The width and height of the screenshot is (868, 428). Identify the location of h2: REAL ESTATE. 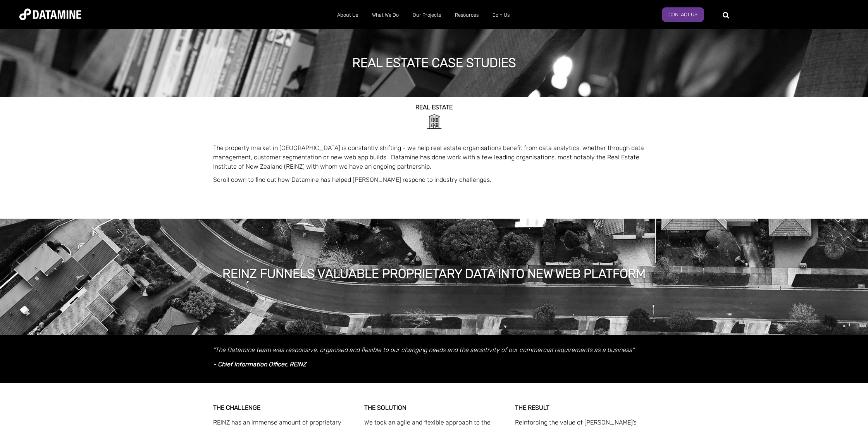
(434, 107).